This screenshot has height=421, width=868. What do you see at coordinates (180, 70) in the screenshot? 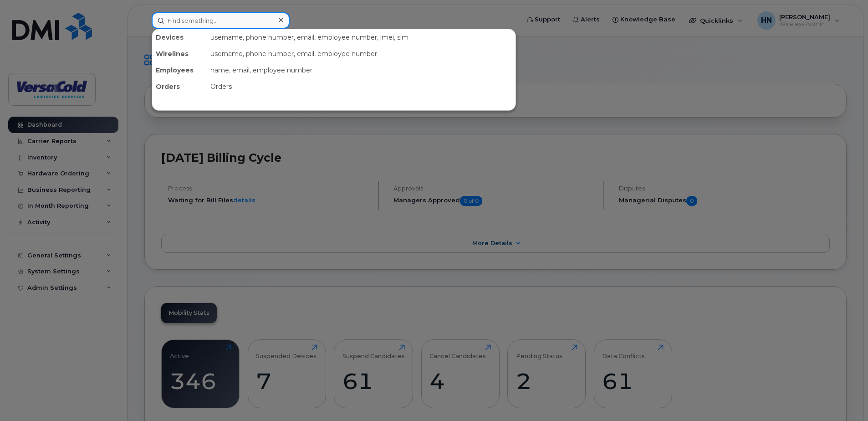
I see `div: Employees` at bounding box center [180, 70].